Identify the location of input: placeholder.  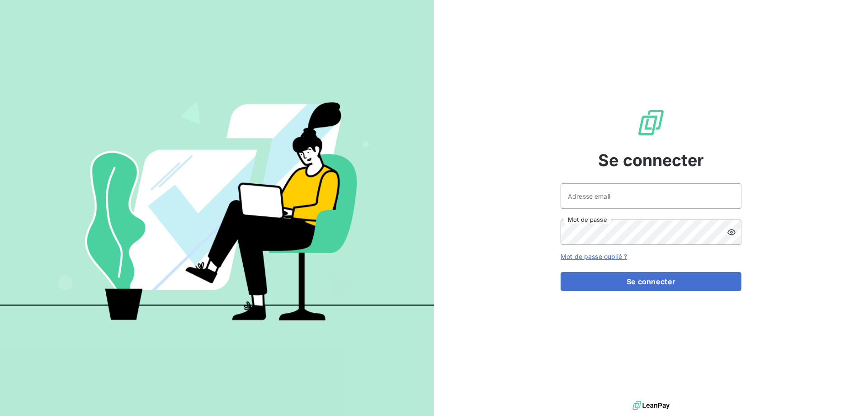
(651, 196).